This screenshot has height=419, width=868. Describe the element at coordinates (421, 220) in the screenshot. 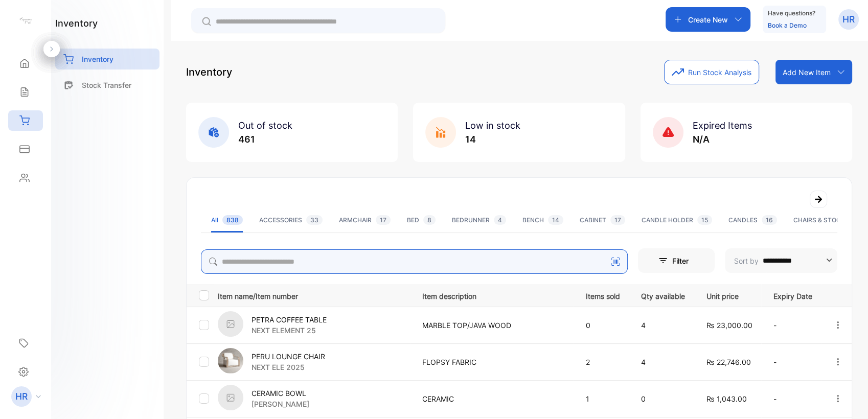

I see `div: BED` at that location.